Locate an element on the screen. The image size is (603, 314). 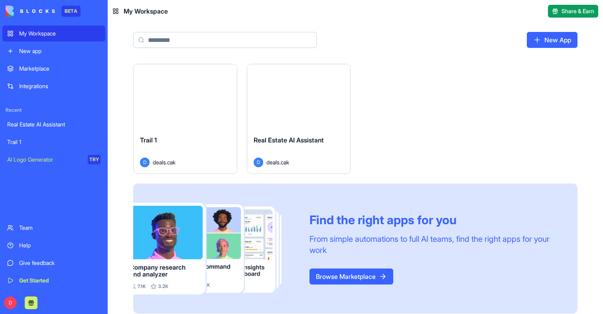
img: logo is located at coordinates (30, 11).